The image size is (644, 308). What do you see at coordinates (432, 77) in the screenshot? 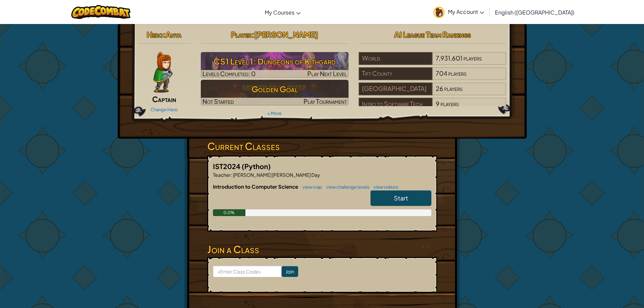
I see `a: Tift County704players` at bounding box center [432, 77].